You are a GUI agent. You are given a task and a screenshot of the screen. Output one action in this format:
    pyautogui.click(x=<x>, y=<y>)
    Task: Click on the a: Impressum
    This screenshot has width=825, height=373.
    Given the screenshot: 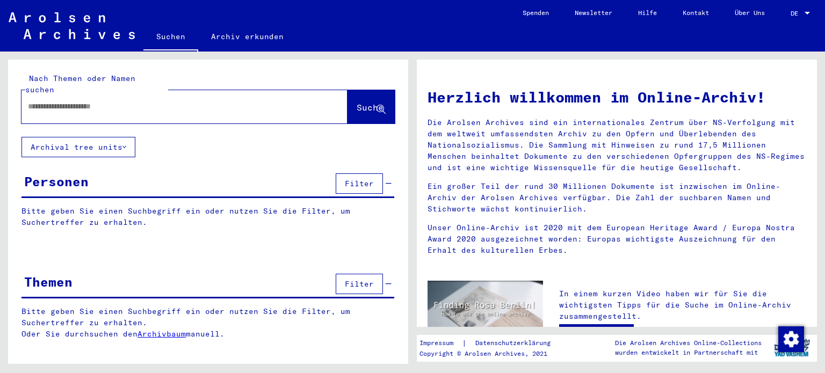 What is the action you would take?
    pyautogui.click(x=440, y=343)
    